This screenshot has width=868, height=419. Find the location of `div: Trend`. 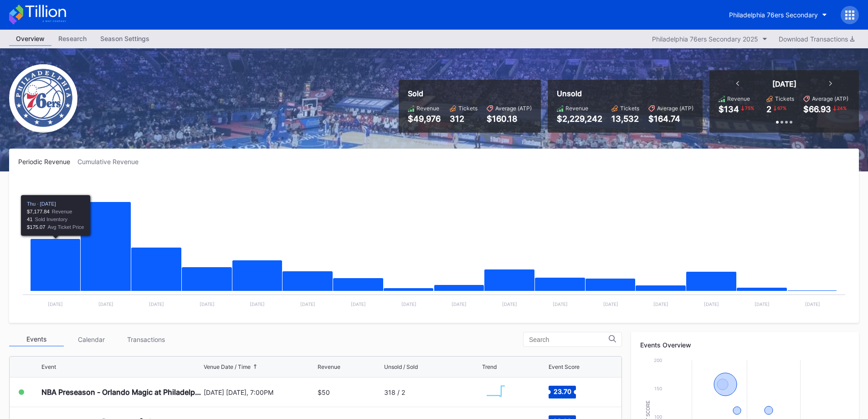

div: Trend is located at coordinates (489, 366).